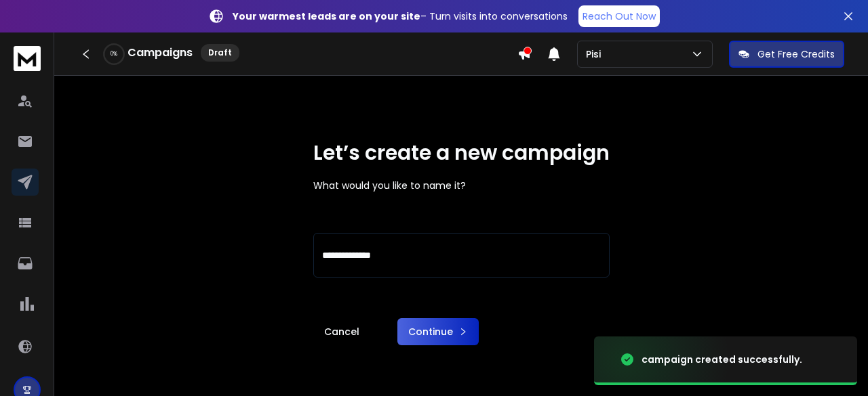 The width and height of the screenshot is (868, 396). What do you see at coordinates (220, 53) in the screenshot?
I see `div: Draft` at bounding box center [220, 53].